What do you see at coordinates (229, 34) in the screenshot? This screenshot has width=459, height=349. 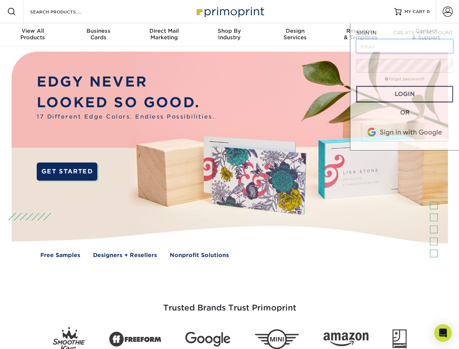 I see `div: Industry` at bounding box center [229, 34].